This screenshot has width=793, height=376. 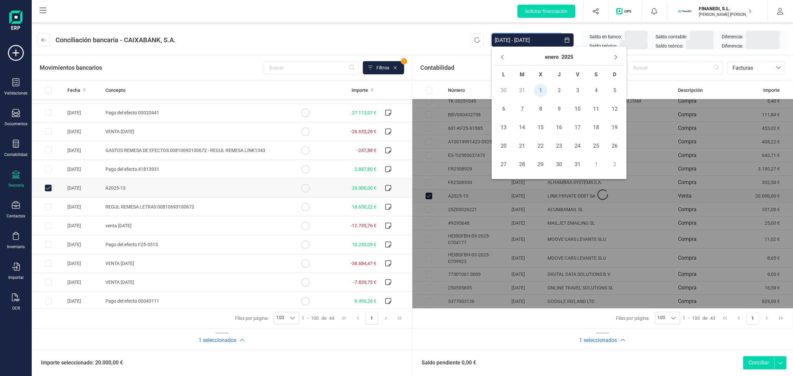 What do you see at coordinates (559, 164) in the screenshot?
I see `td: 30/01/2025` at bounding box center [559, 164].